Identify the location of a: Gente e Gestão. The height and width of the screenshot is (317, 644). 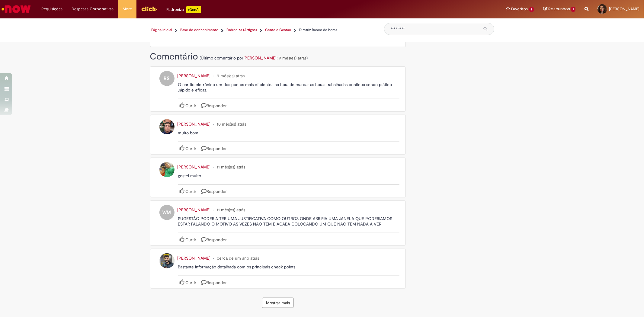
(279, 30).